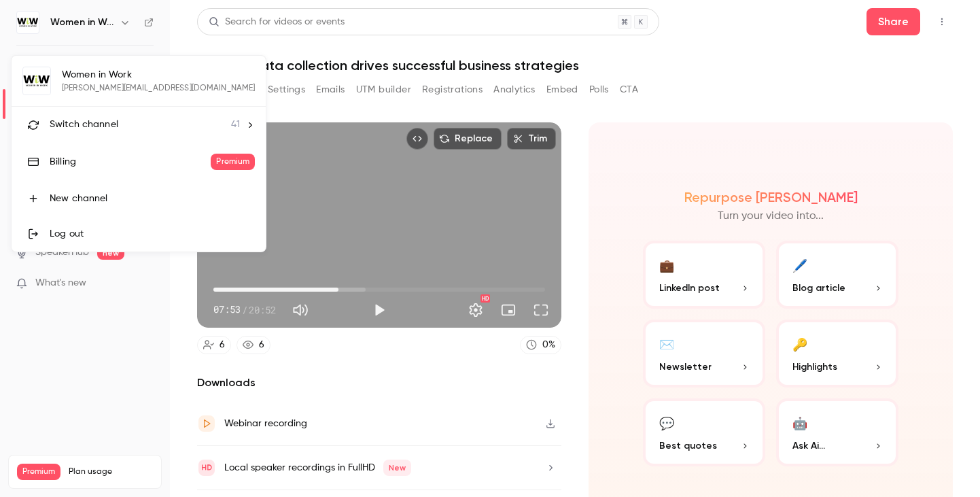 The height and width of the screenshot is (497, 980). Describe the element at coordinates (235, 124) in the screenshot. I see `span: 41` at that location.